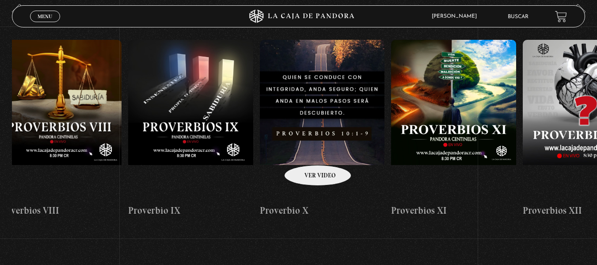  I want to click on span: Cerrar, so click(45, 24).